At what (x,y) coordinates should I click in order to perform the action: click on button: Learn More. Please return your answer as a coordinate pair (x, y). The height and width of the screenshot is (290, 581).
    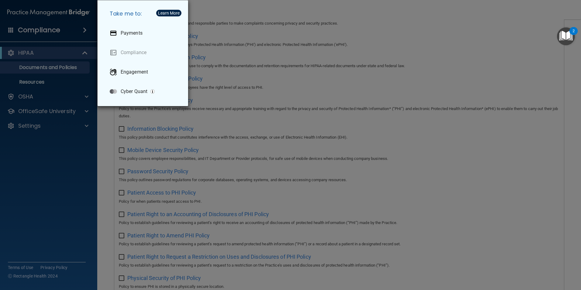
    Looking at the image, I should click on (169, 13).